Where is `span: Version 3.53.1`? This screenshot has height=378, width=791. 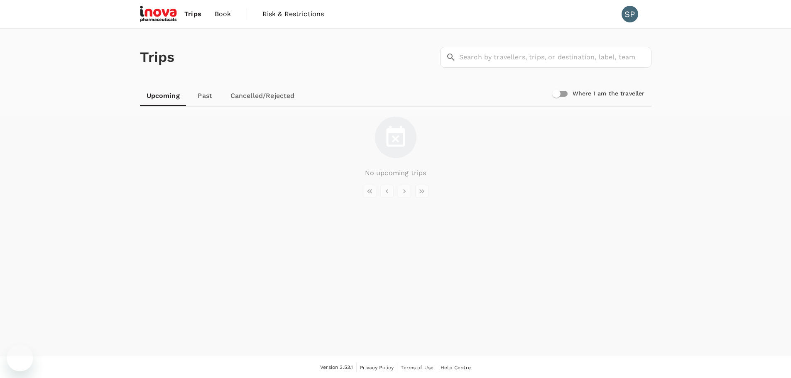 span: Version 3.53.1 is located at coordinates (336, 368).